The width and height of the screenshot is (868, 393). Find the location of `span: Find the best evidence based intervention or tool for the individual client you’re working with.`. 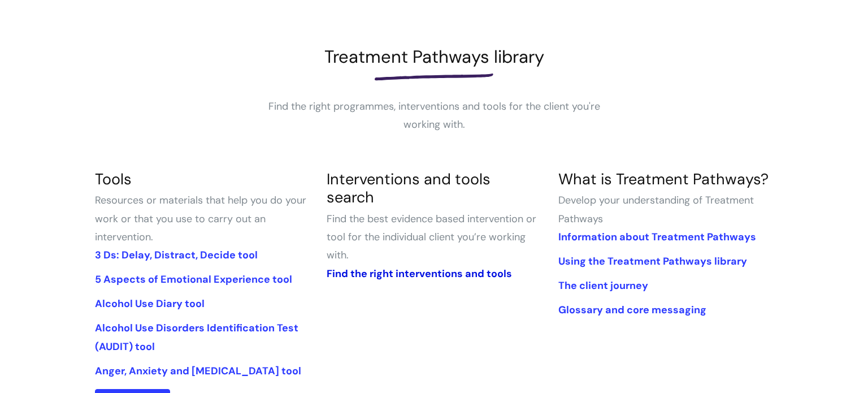

span: Find the best evidence based intervention or tool for the individual client you’re working with. is located at coordinates (431, 237).